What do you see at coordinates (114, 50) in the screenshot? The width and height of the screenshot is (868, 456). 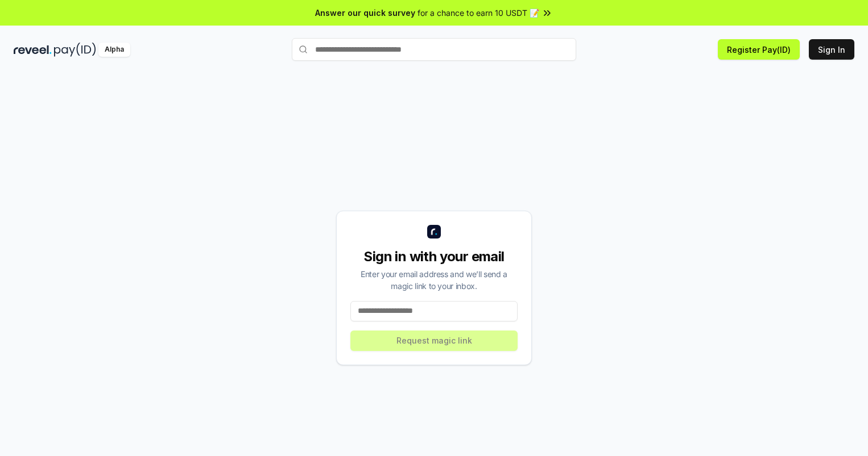 I see `div: Alpha` at bounding box center [114, 50].